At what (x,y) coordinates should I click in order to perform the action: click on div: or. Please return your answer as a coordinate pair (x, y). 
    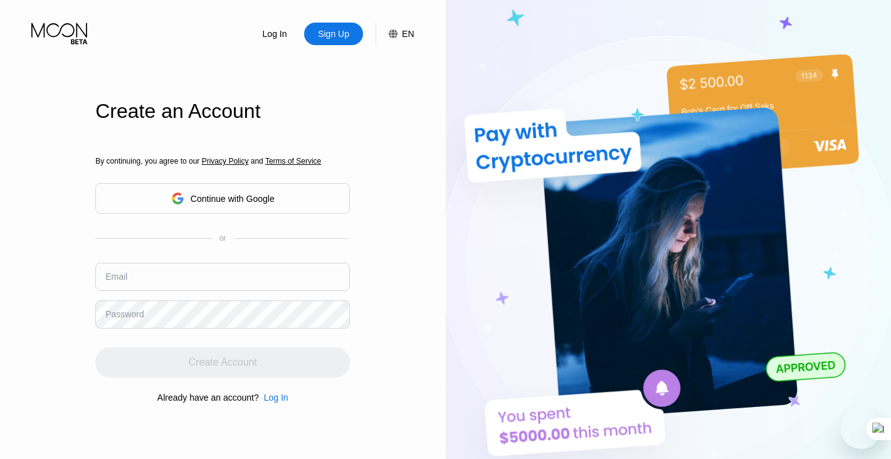
    Looking at the image, I should click on (223, 238).